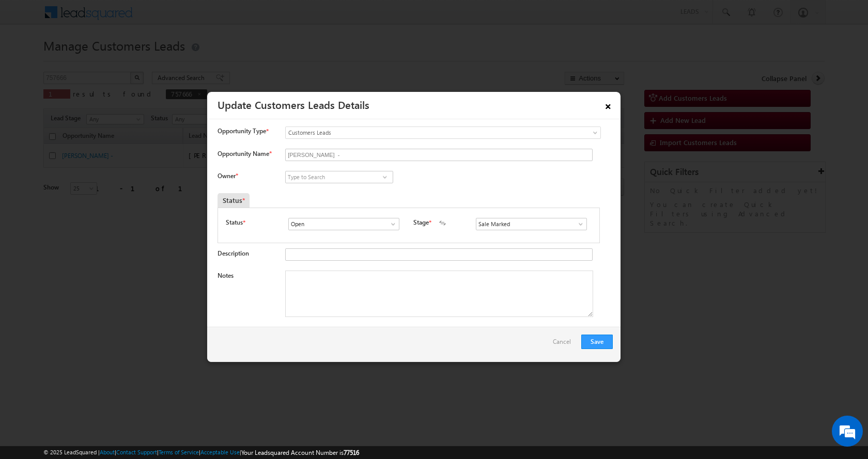 Image resolution: width=868 pixels, height=459 pixels. I want to click on a: Cancel, so click(564, 344).